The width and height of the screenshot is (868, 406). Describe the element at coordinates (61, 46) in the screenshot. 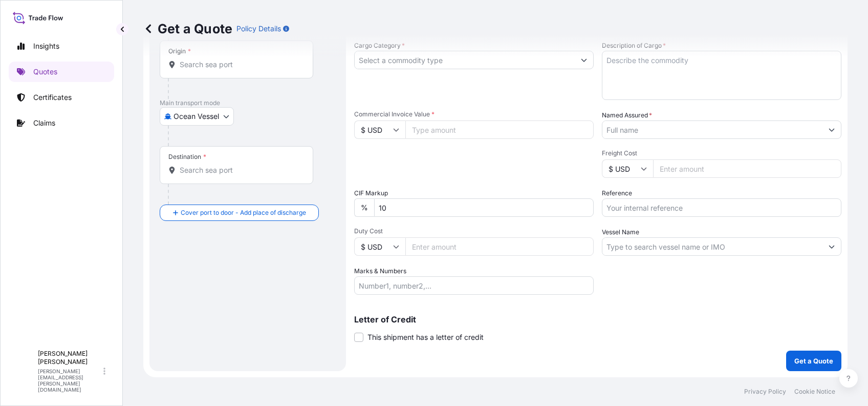

I see `a: Insights` at that location.